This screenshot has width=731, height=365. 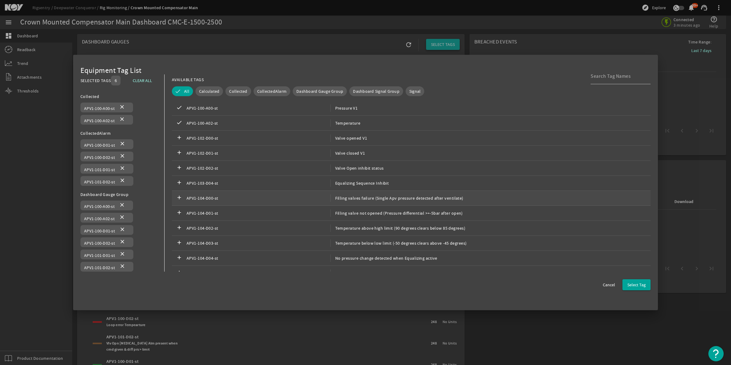 What do you see at coordinates (384, 258) in the screenshot?
I see `span: No pressure change detected when Equalizing active` at bounding box center [384, 258].